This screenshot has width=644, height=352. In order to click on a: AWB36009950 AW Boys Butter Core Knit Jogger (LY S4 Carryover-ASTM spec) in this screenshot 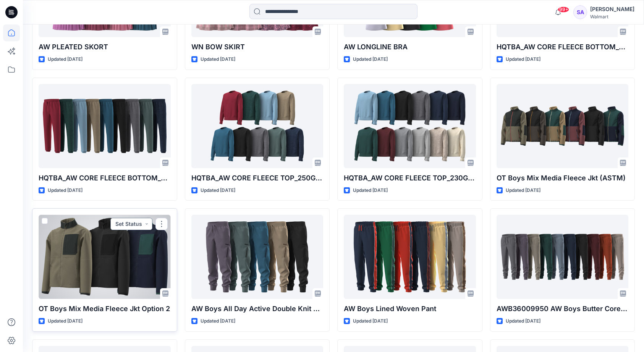, I will do `click(563, 257)`.